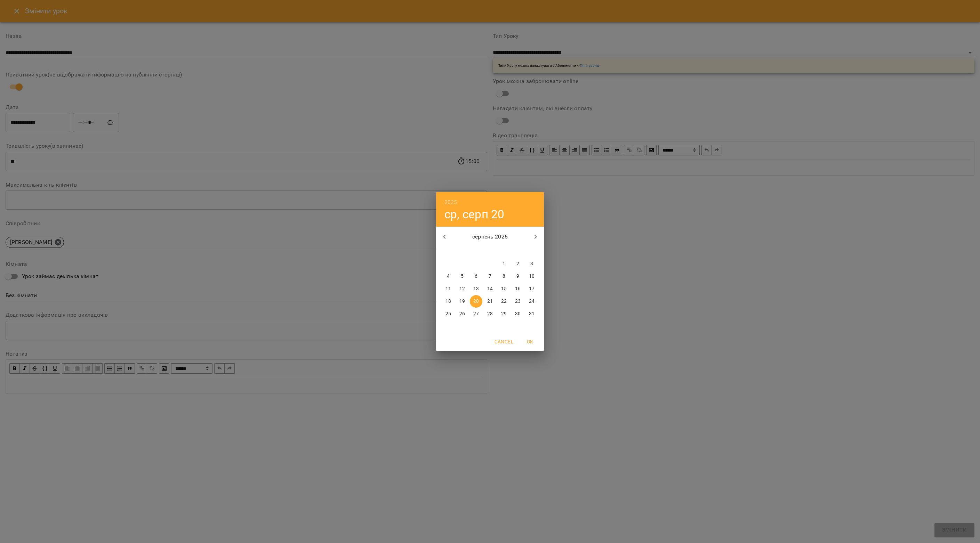 The height and width of the screenshot is (543, 980). What do you see at coordinates (518, 302) in the screenshot?
I see `p: 23` at bounding box center [518, 302].